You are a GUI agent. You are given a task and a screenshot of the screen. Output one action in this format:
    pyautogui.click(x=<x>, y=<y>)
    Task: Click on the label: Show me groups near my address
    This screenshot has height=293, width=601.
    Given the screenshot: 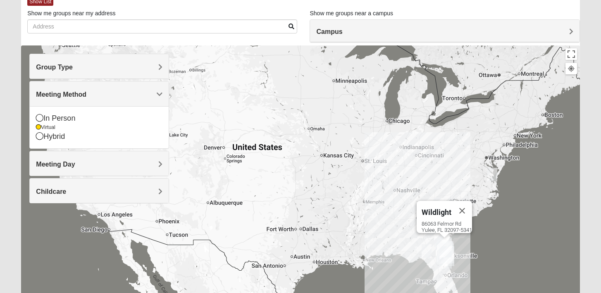 What is the action you would take?
    pyautogui.click(x=71, y=13)
    